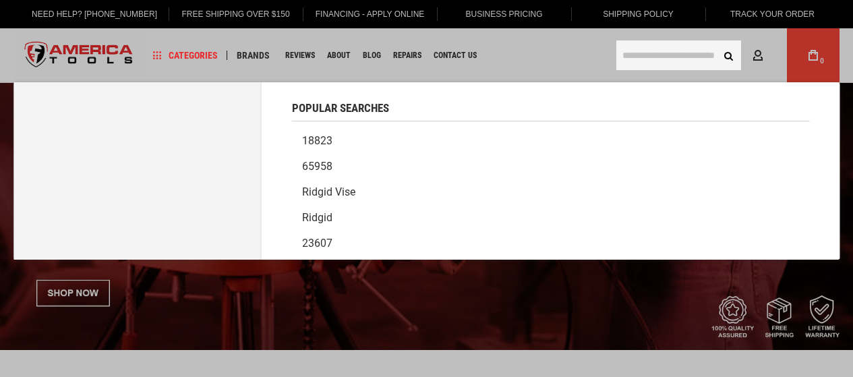  I want to click on a: Brands, so click(253, 55).